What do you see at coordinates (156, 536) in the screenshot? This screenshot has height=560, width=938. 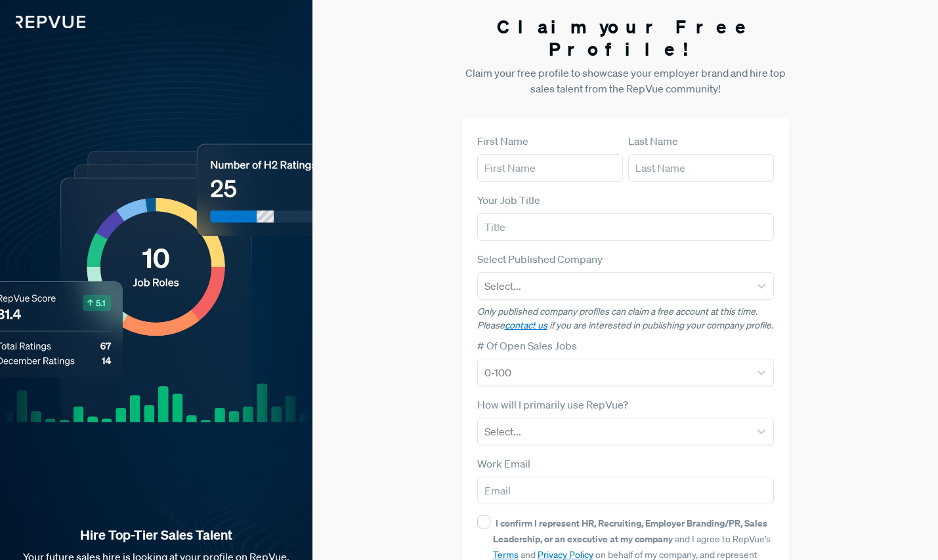 I see `strong: Hire Top-Tier Sales Talent` at bounding box center [156, 536].